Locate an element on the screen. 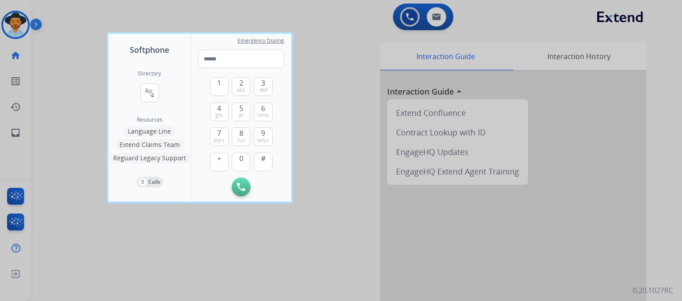 Image resolution: width=682 pixels, height=301 pixels. span: 5 is located at coordinates (241, 108).